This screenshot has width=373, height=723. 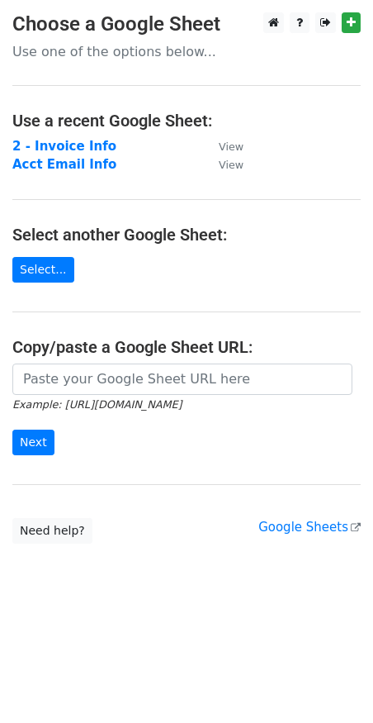 I want to click on a: 2 - Invoice Info, so click(x=64, y=146).